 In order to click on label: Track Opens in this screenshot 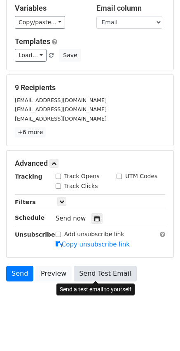, I will do `click(82, 176)`.